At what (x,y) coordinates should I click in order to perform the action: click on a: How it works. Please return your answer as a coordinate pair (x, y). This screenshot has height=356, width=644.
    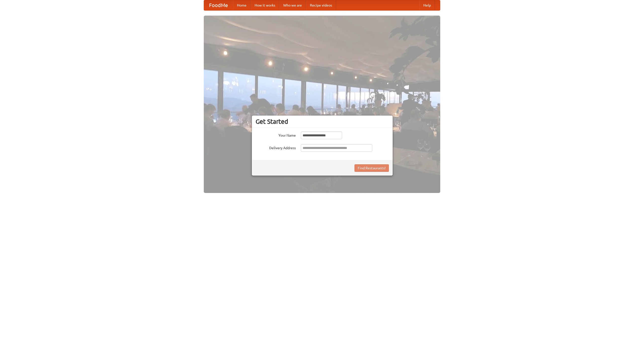
    Looking at the image, I should click on (265, 6).